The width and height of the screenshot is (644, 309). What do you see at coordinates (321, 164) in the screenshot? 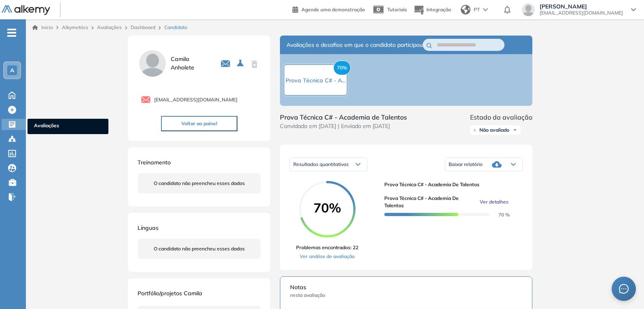
I see `span: Resultados quantitativos` at bounding box center [321, 164].